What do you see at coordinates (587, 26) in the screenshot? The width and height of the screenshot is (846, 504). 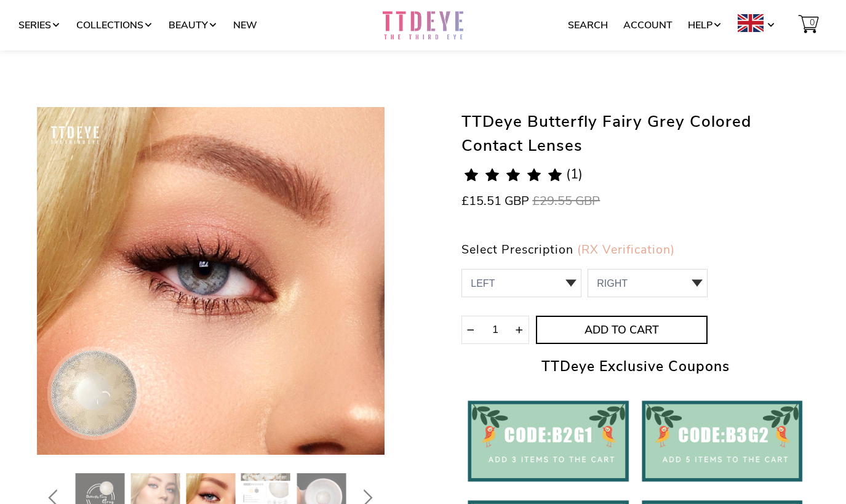 I see `a: Search` at bounding box center [587, 26].